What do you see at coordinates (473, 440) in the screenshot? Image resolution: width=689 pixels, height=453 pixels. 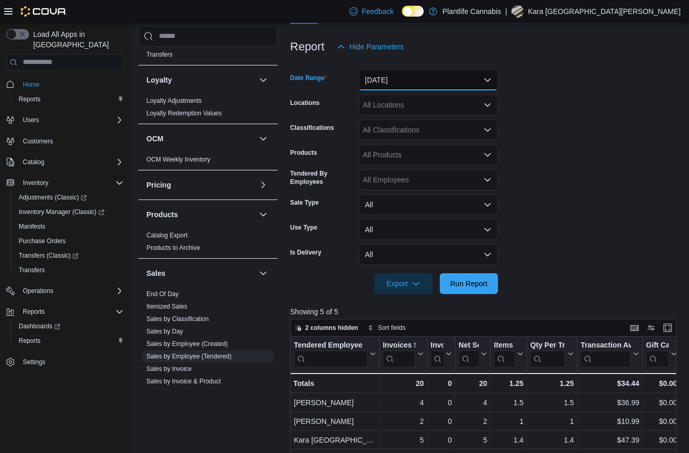 I see `div: 5` at bounding box center [473, 440].